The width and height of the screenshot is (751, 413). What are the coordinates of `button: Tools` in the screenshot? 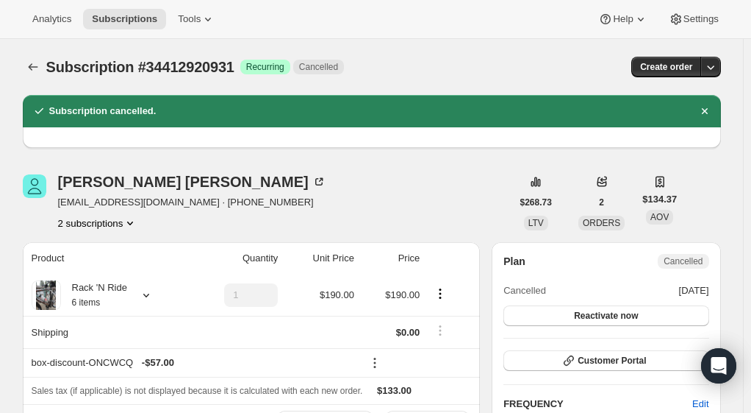 It's located at (196, 19).